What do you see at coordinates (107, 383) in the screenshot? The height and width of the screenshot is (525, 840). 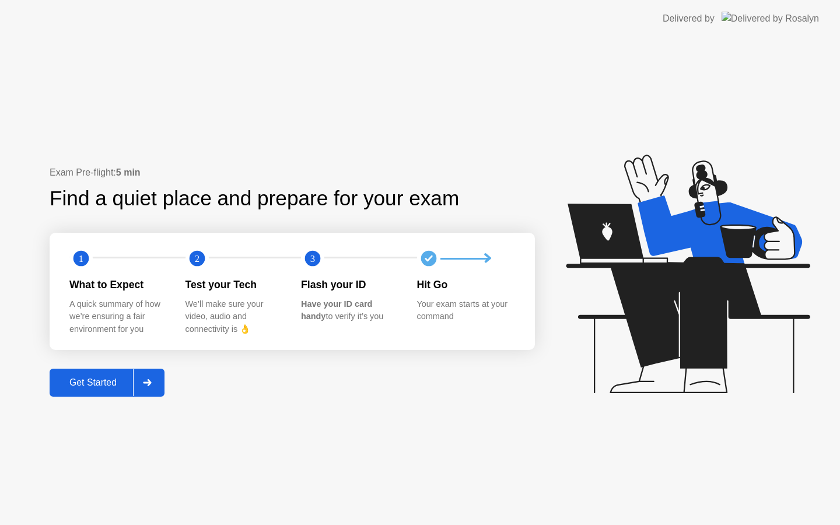 I see `button: Get Started` at bounding box center [107, 383].